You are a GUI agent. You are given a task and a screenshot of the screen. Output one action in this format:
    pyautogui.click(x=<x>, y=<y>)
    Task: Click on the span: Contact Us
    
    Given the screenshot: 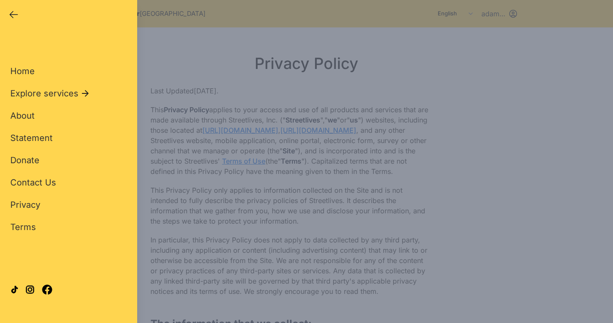 What is the action you would take?
    pyautogui.click(x=33, y=183)
    